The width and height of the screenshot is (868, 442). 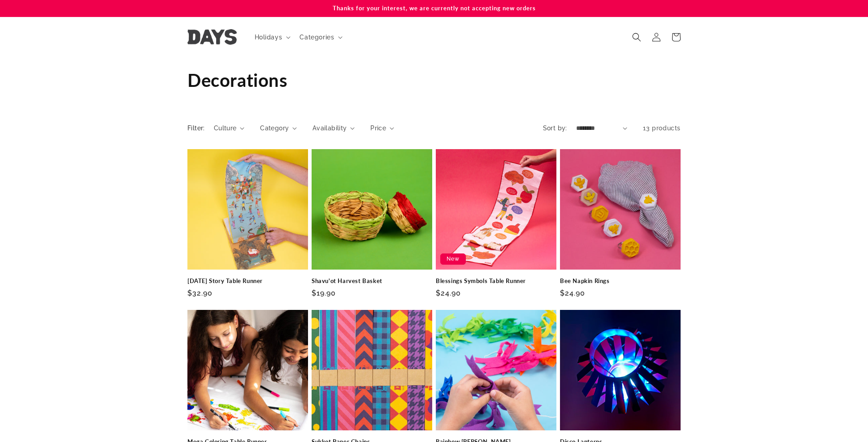 I want to click on span: 13 products, so click(x=662, y=128).